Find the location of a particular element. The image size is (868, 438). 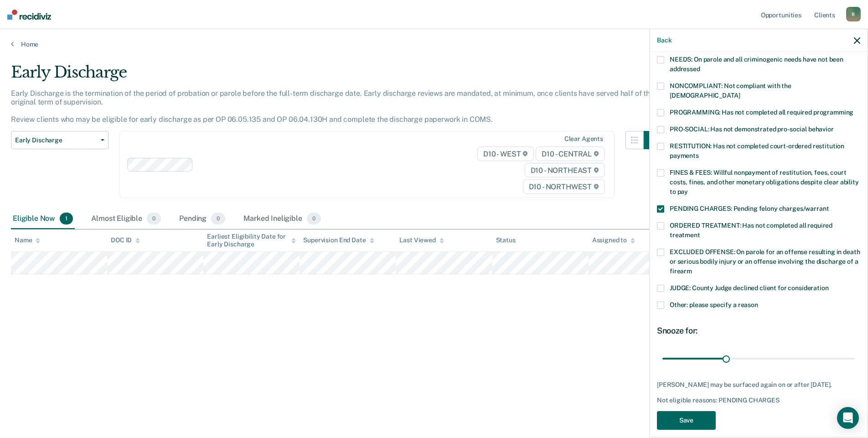

div: Name is located at coordinates (28, 240).